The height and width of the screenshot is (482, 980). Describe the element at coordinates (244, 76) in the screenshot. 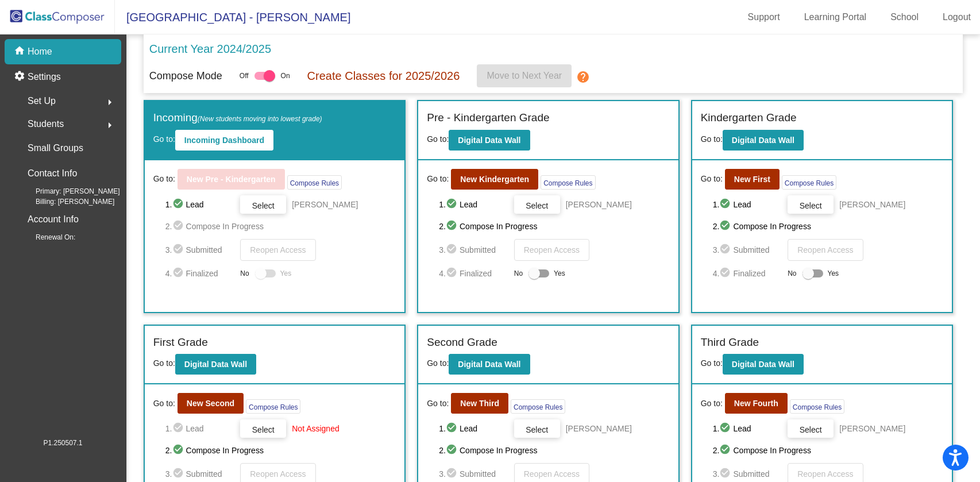

I see `span: Off` at that location.